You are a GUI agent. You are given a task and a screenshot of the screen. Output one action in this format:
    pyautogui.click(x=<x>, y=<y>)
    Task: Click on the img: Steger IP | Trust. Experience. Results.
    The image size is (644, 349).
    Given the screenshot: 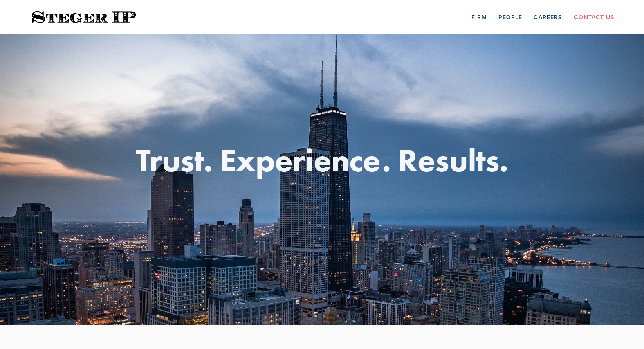 What is the action you would take?
    pyautogui.click(x=84, y=17)
    